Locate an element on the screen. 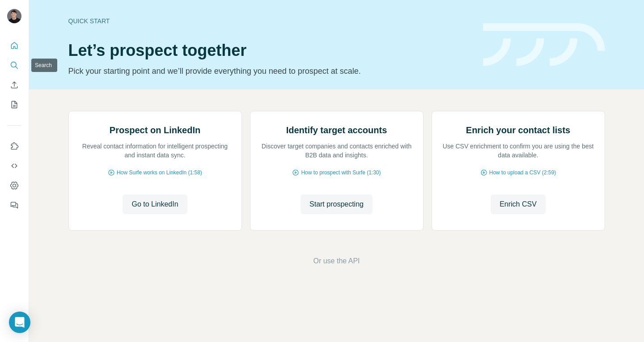 This screenshot has width=644, height=342. button: My lists is located at coordinates (15, 104).